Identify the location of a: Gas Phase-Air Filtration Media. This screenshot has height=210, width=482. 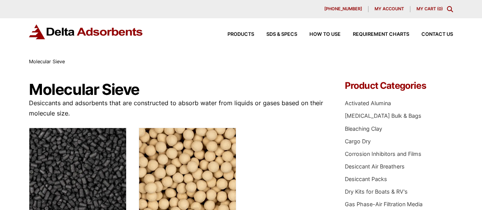
(384, 204).